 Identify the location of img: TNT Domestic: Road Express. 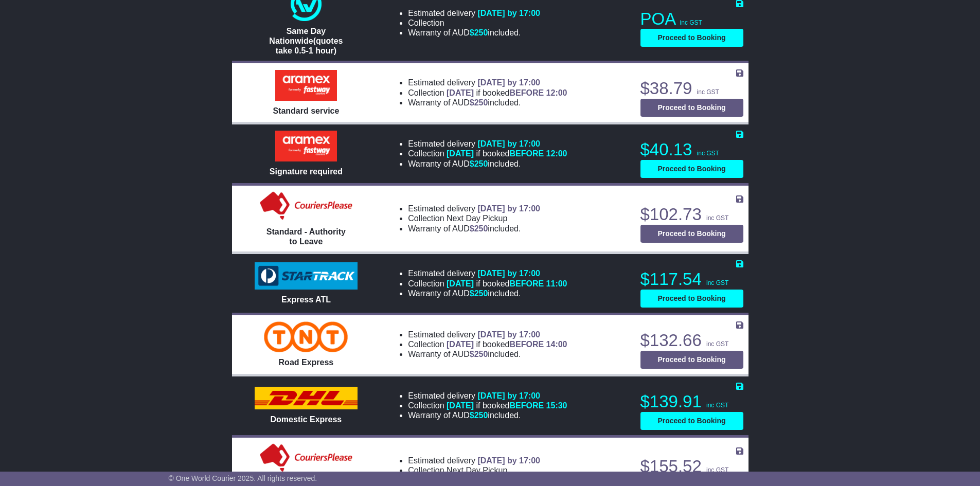
(306, 337).